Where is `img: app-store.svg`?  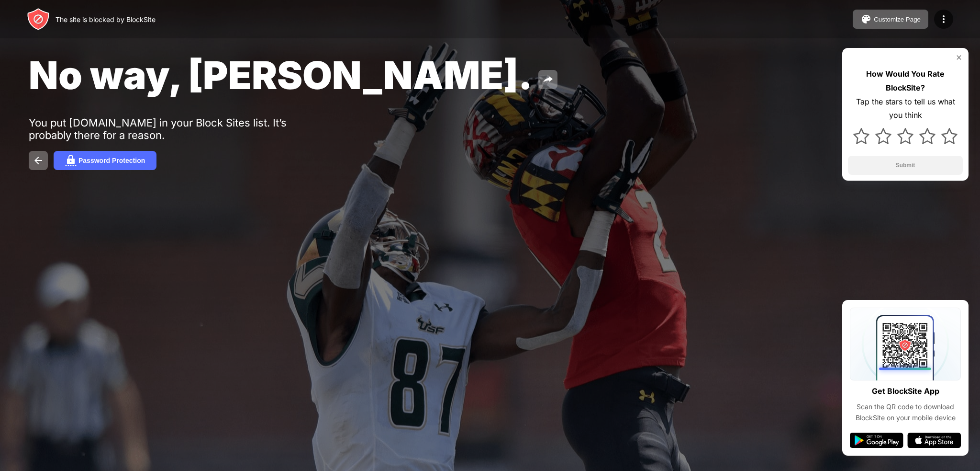
img: app-store.svg is located at coordinates (934, 440).